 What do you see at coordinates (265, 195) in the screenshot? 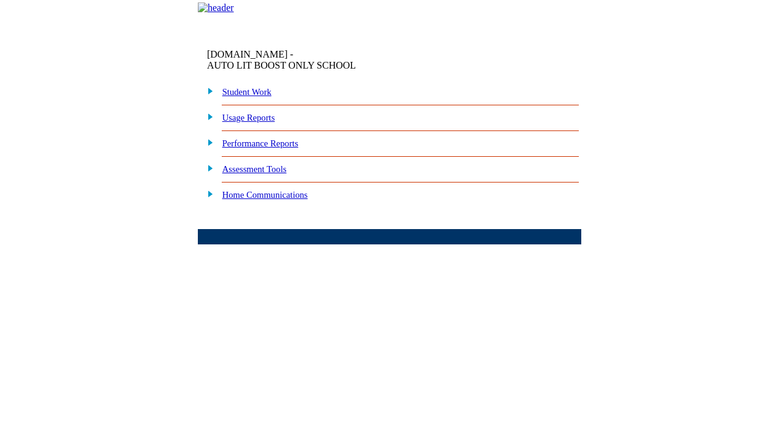
I see `a: Home Communications` at bounding box center [265, 195].